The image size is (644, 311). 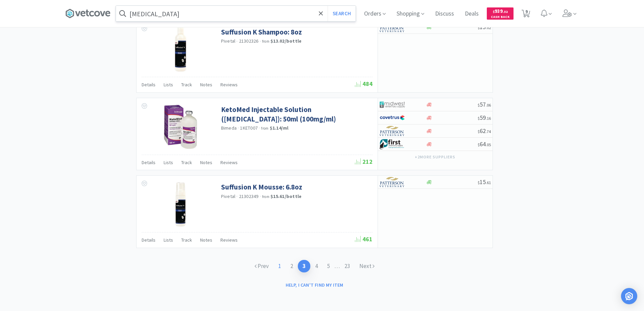 What do you see at coordinates (484, 117) in the screenshot?
I see `span: 59` at bounding box center [484, 117].